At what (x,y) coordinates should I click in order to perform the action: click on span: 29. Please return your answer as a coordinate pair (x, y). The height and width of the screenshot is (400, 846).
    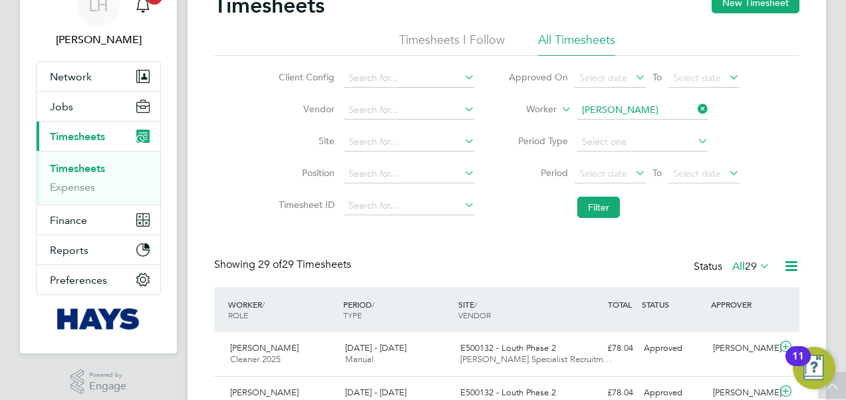
    Looking at the image, I should click on (751, 267).